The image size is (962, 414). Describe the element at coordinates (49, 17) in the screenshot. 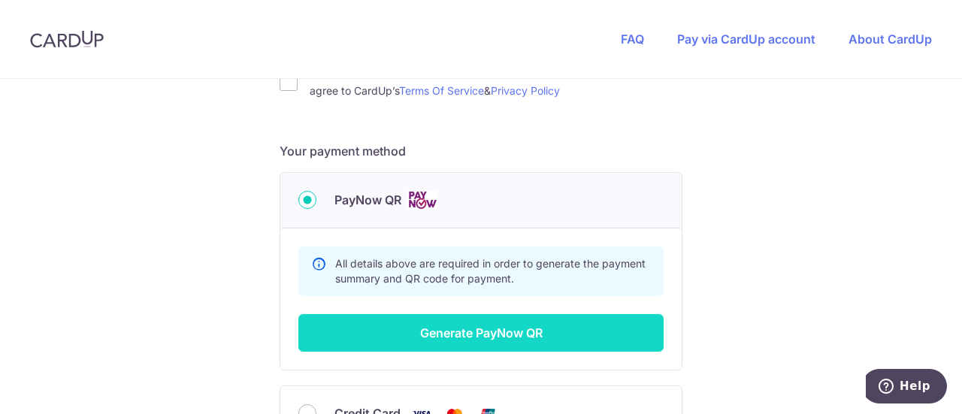

I see `span: Help` at that location.